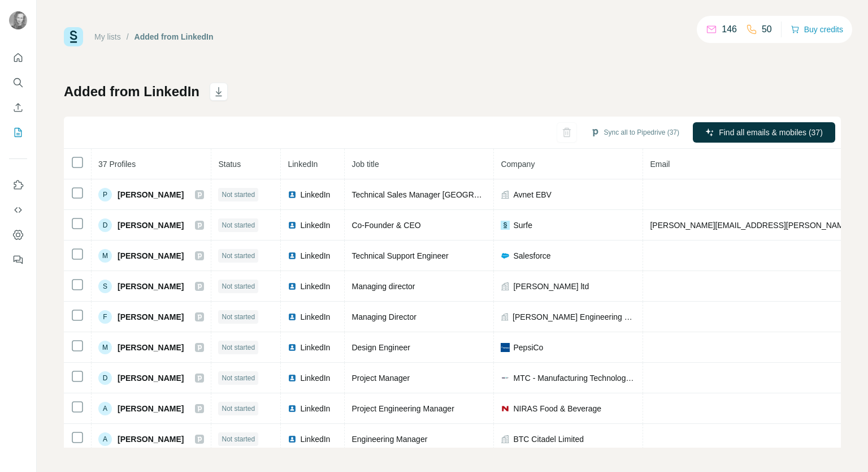 Image resolution: width=868 pixels, height=472 pixels. Describe the element at coordinates (18, 185) in the screenshot. I see `button: Use Surfe on LinkedIn` at that location.